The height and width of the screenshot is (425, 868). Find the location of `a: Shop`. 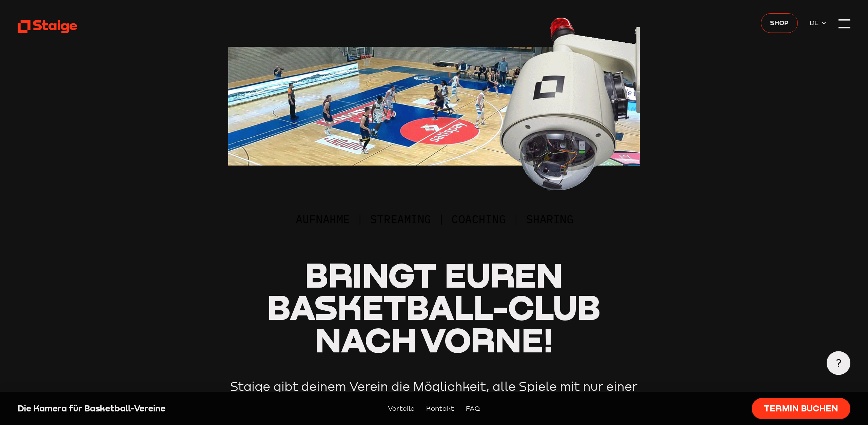

a: Shop is located at coordinates (779, 23).